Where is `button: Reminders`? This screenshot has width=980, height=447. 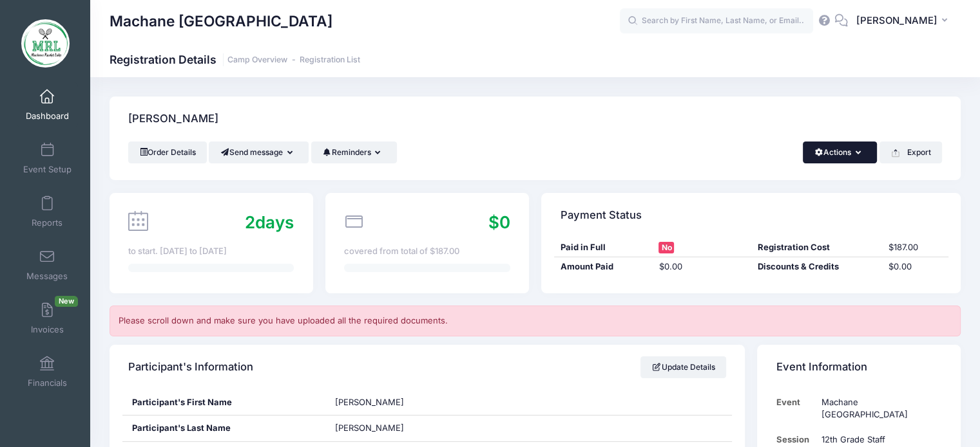
button: Reminders is located at coordinates (353, 153).